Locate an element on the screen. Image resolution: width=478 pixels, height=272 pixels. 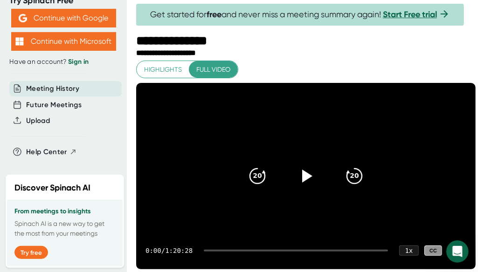
a: Start Free trial is located at coordinates (410, 14).